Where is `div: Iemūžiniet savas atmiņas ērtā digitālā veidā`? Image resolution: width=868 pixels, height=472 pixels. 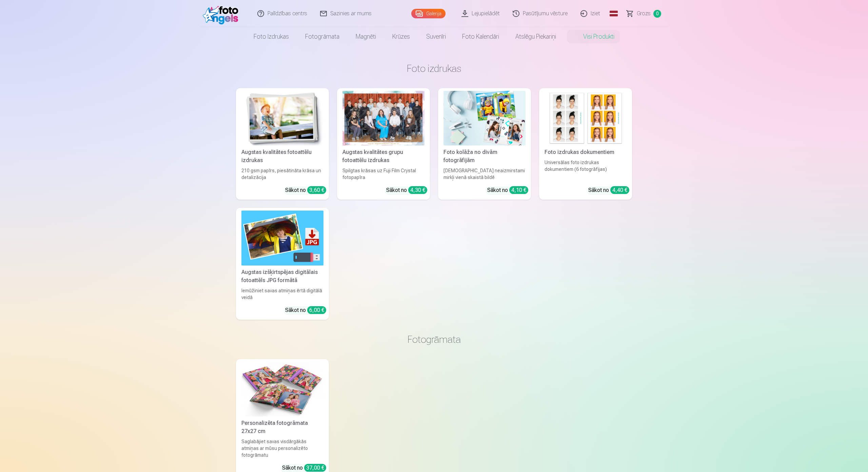 div: Iemūžiniet savas atmiņas ērtā digitālā veidā is located at coordinates (282, 294).